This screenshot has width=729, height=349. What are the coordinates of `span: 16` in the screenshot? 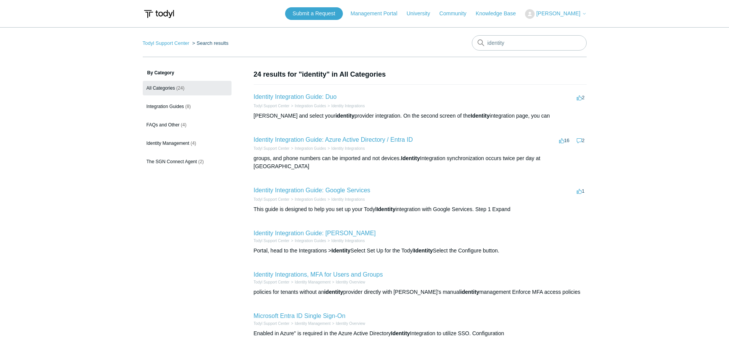 It's located at (564, 140).